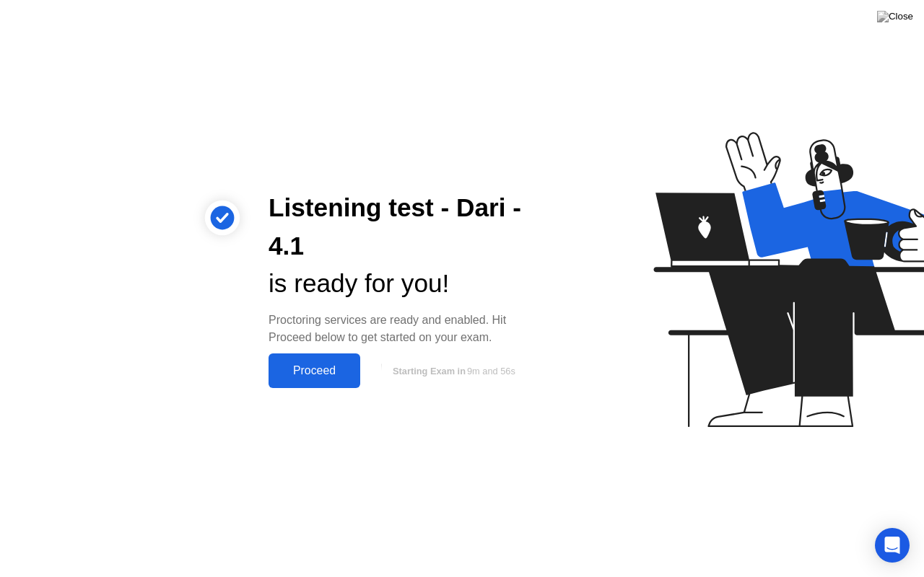  I want to click on button: Proceed, so click(314, 371).